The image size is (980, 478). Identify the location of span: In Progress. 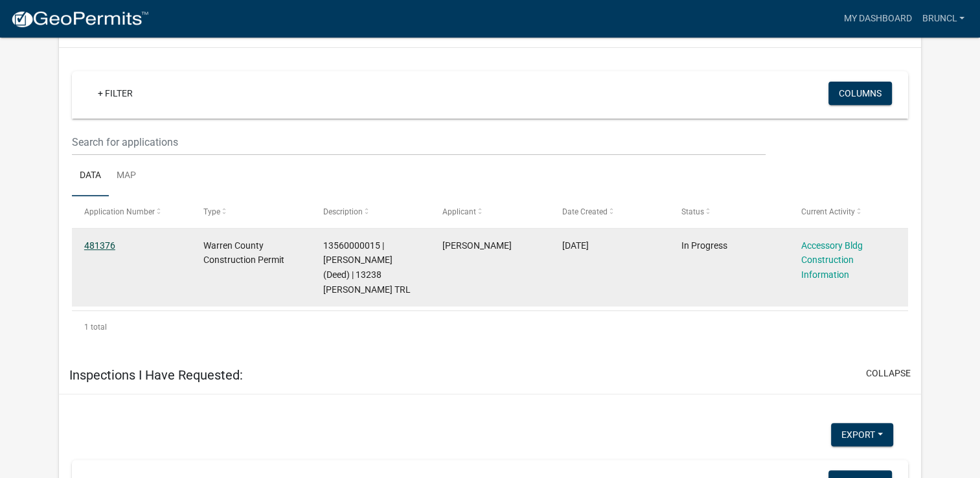
(704, 245).